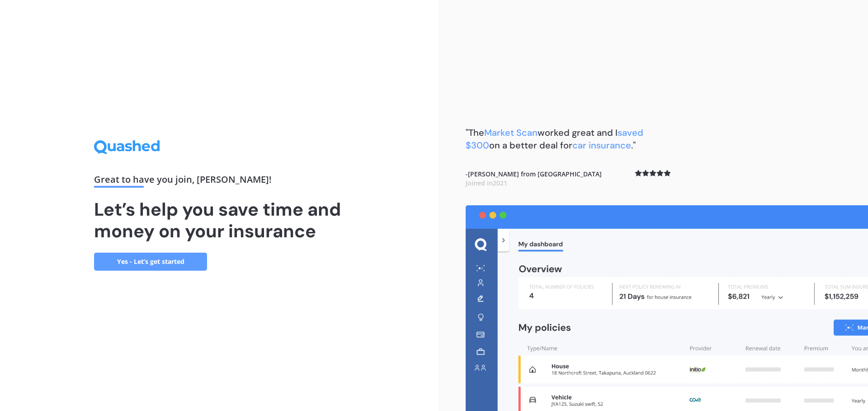  What do you see at coordinates (666, 308) in the screenshot?
I see `img: dashboard.webp` at bounding box center [666, 308].